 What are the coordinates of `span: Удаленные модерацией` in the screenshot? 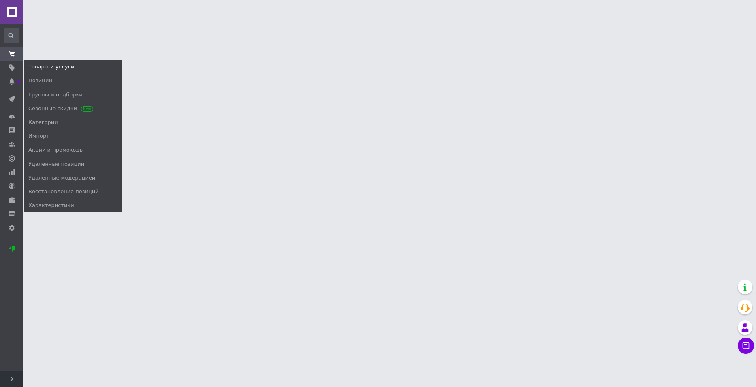 It's located at (62, 178).